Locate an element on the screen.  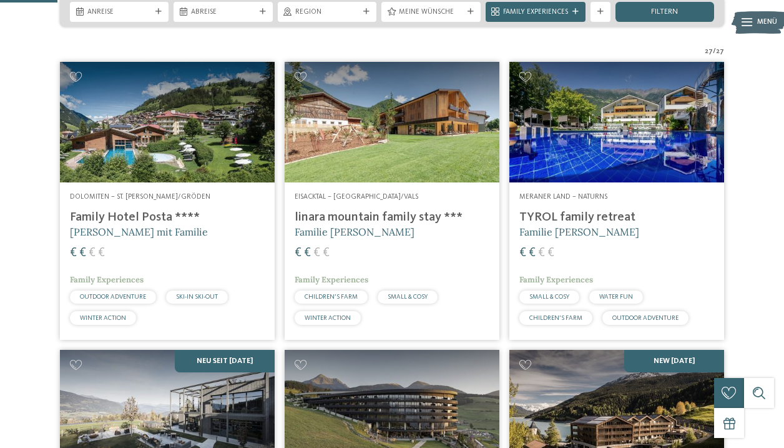
a: Familienhotels gesucht? Hier findet ihr die besten! Meraner Land – Naturns TYROL family retreat F... is located at coordinates (617, 200).